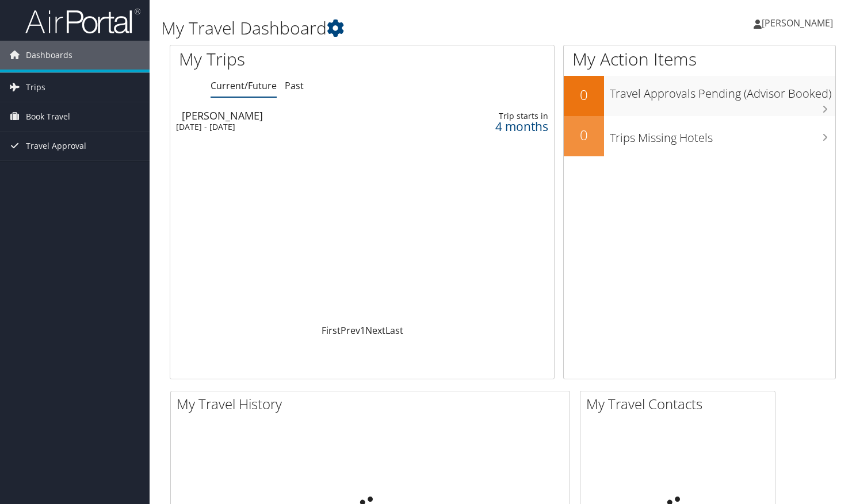 This screenshot has height=504, width=856. What do you see at coordinates (35, 87) in the screenshot?
I see `span: Trips` at bounding box center [35, 87].